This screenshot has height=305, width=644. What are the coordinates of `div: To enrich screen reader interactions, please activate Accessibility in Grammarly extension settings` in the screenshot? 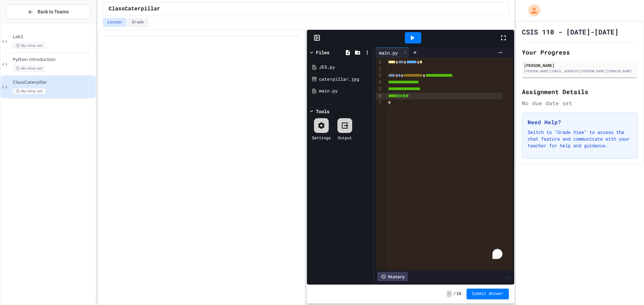 It's located at (450, 164).